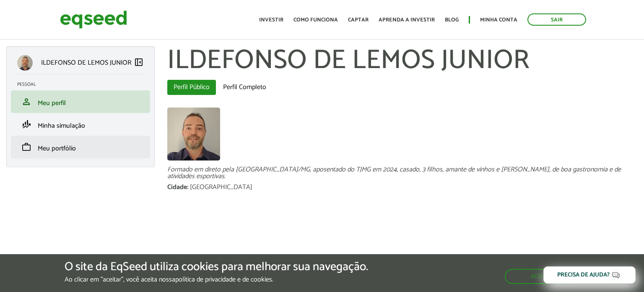 Image resolution: width=644 pixels, height=292 pixels. Describe the element at coordinates (358, 20) in the screenshot. I see `a: Captar` at that location.